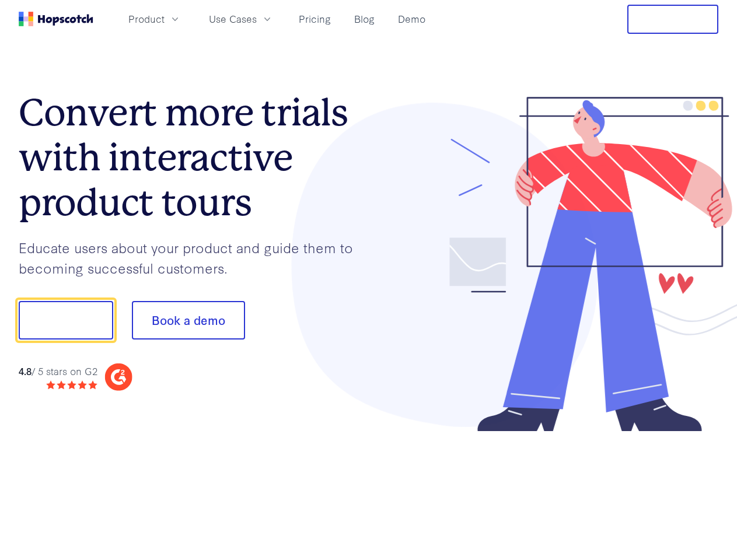 This screenshot has width=737, height=560. Describe the element at coordinates (155, 19) in the screenshot. I see `button: Product` at that location.